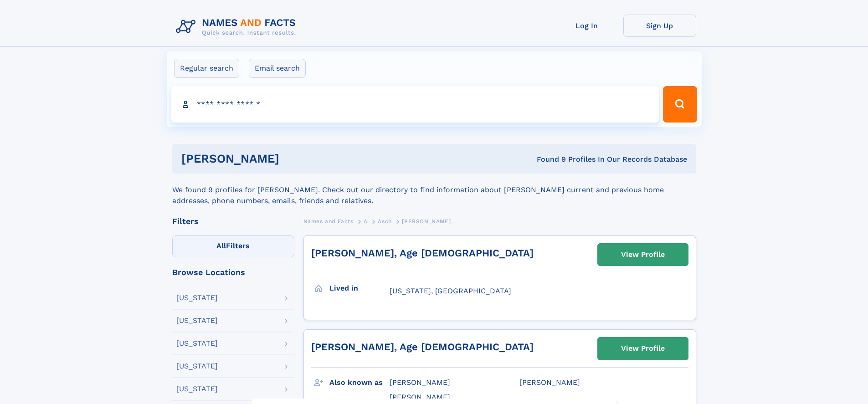  What do you see at coordinates (221, 245) in the screenshot?
I see `span: All` at bounding box center [221, 245].